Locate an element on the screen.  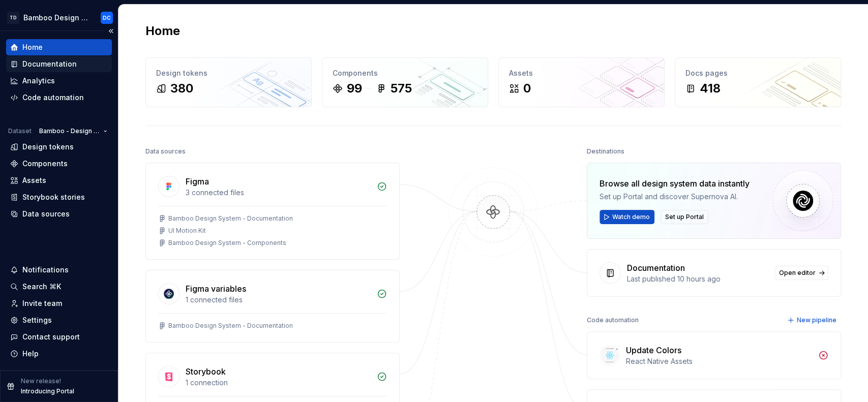
button: Bamboo - Design System is located at coordinates (73, 131).